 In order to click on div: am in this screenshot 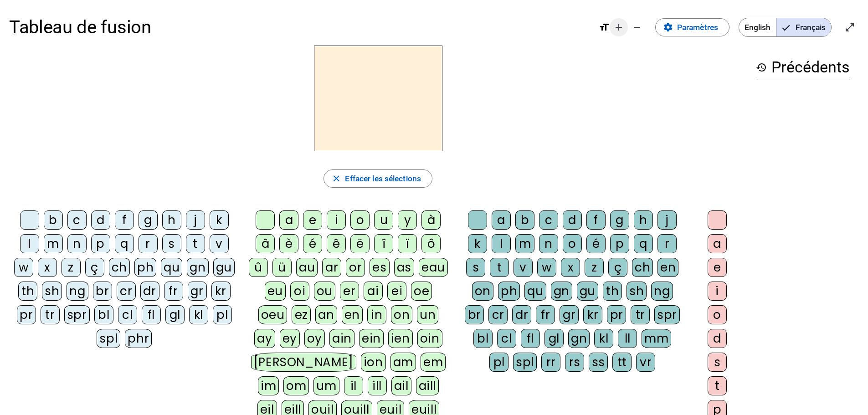, I will do `click(403, 362)`.